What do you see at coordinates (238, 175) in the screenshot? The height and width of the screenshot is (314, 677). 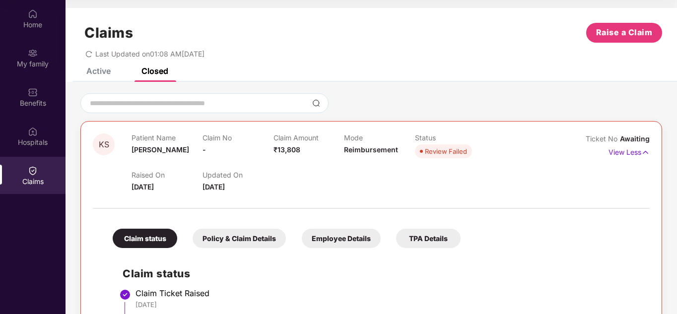 I see `p: Updated On` at bounding box center [238, 175].